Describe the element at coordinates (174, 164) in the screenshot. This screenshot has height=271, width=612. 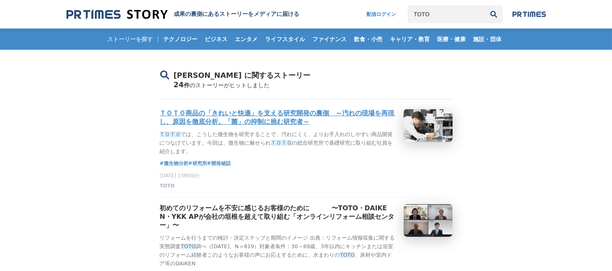
I see `a: #微生物分析` at that location.